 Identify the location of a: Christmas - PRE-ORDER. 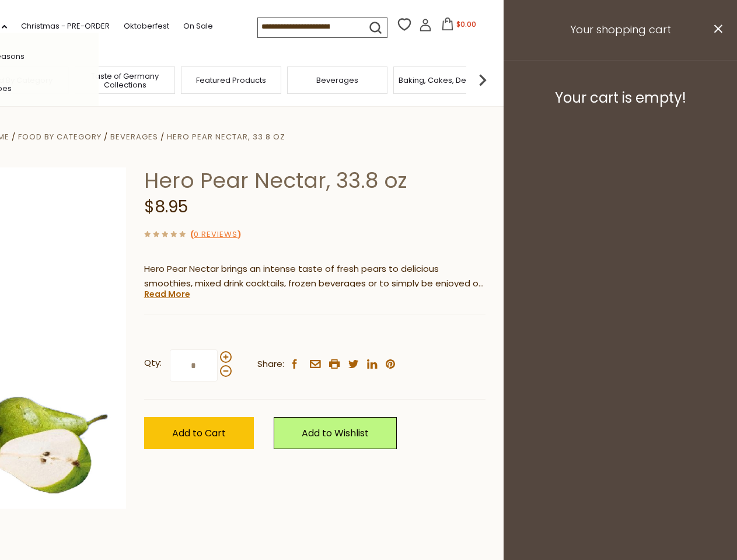
(66, 26).